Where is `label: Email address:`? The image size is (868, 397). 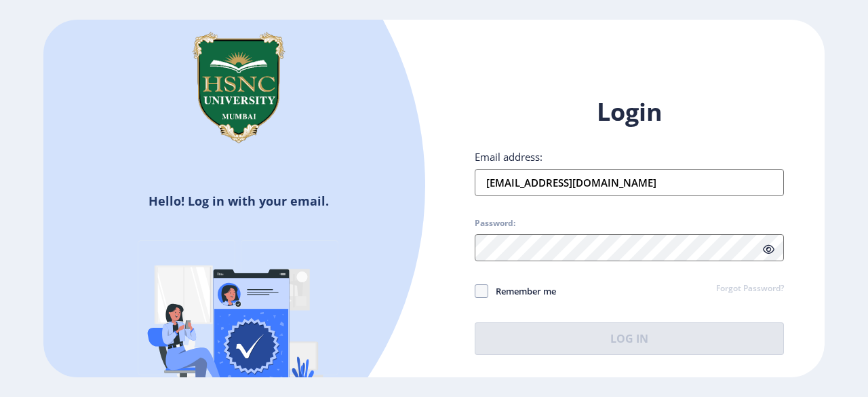
label: Email address: is located at coordinates (509, 156).